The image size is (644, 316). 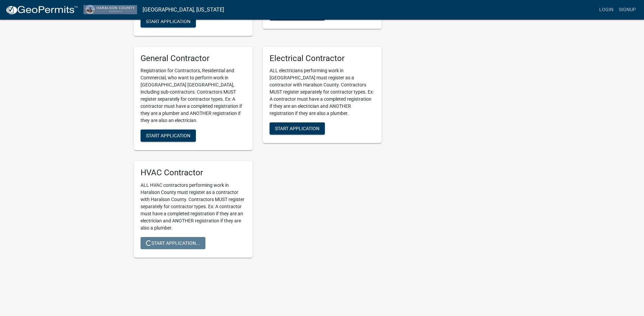 I want to click on a: Signup, so click(x=627, y=10).